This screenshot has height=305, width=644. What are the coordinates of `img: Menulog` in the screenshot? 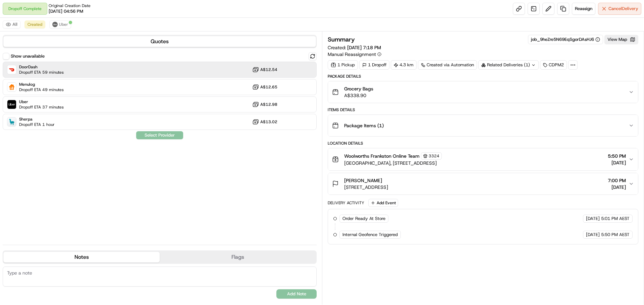 It's located at (12, 87).